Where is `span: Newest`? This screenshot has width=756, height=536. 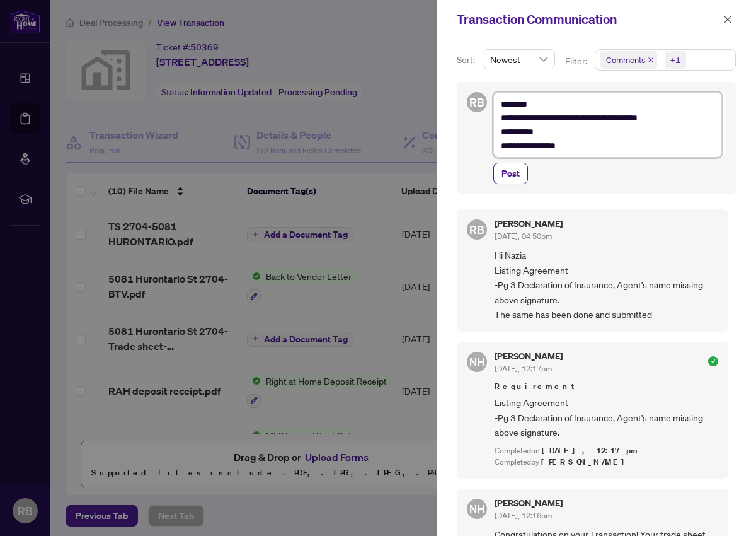
span: Newest is located at coordinates (518, 59).